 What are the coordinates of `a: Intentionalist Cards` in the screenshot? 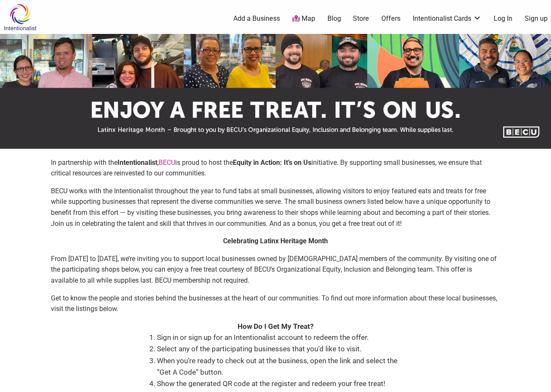 It's located at (447, 19).